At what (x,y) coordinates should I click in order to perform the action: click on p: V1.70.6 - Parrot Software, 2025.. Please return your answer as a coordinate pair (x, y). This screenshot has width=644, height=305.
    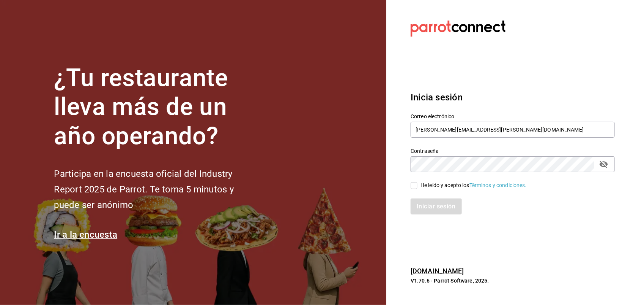
    Looking at the image, I should click on (513, 280).